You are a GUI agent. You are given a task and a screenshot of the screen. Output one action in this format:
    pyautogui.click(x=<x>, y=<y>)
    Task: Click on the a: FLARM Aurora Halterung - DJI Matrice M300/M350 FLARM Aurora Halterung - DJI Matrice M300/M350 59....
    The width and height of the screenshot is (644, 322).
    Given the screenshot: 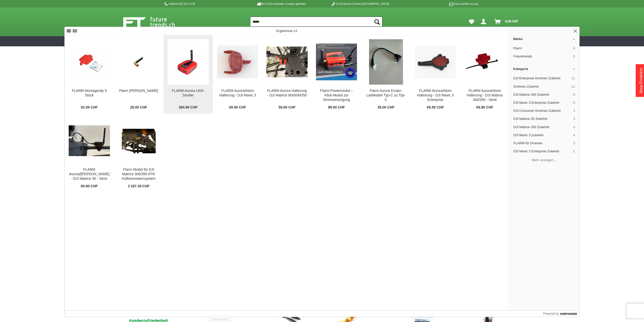 What is the action you would take?
    pyautogui.click(x=287, y=74)
    